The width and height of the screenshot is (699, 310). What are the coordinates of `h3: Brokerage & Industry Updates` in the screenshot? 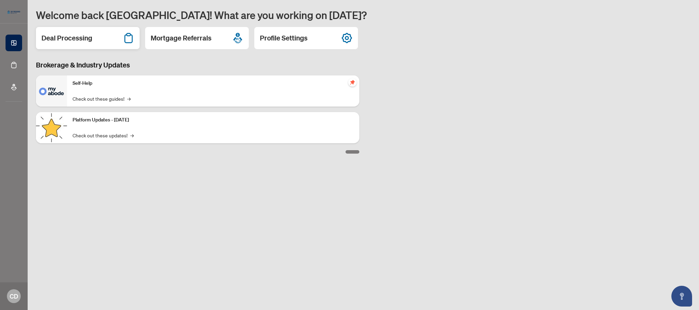 It's located at (198, 65).